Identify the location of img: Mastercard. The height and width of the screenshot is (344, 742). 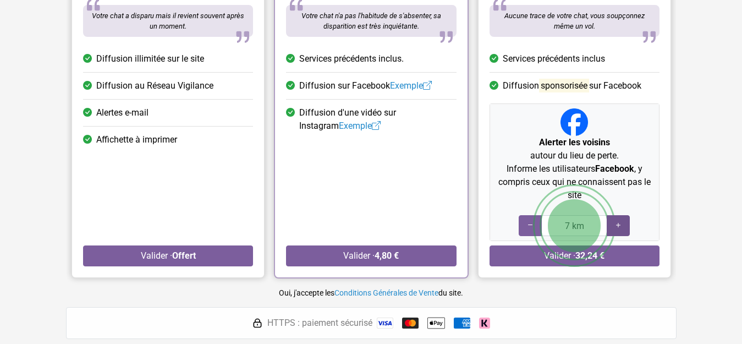
(410, 323).